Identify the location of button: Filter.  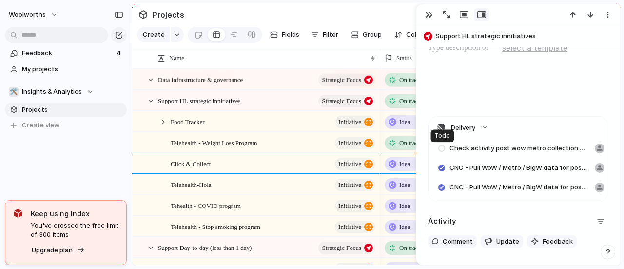
(325, 35).